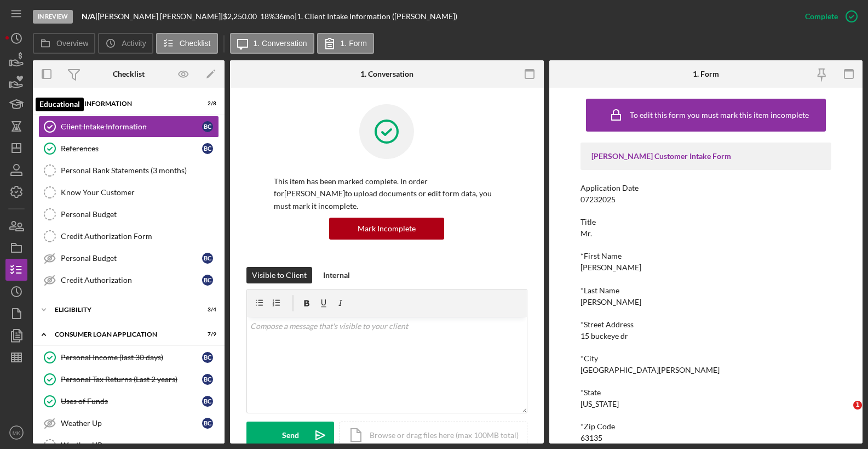  I want to click on div: 3 / 4, so click(207, 309).